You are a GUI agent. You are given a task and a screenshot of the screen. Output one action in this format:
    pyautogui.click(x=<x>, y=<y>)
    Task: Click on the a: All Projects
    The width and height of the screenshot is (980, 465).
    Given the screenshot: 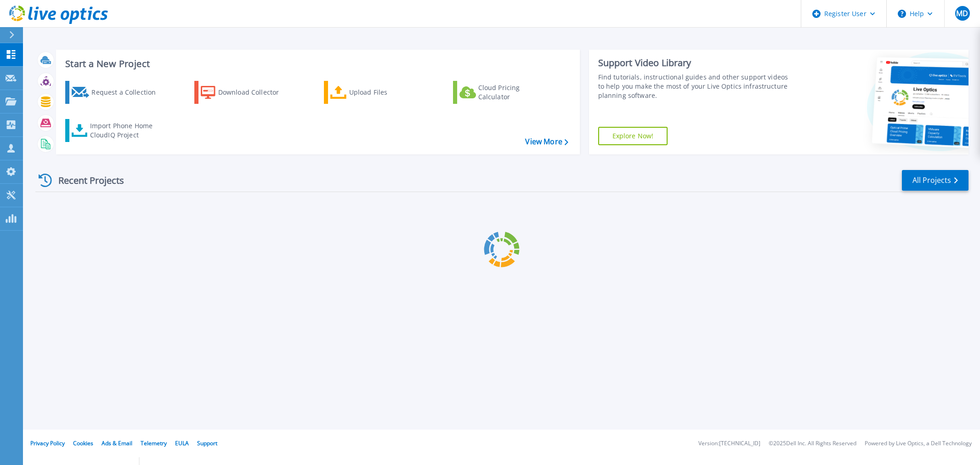 What is the action you would take?
    pyautogui.click(x=935, y=180)
    